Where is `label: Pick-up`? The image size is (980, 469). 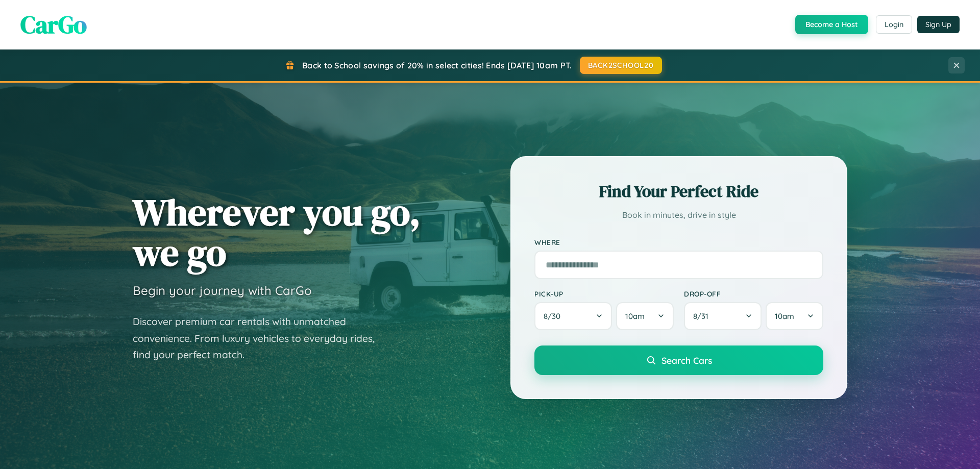
label: Pick-up is located at coordinates (604, 293).